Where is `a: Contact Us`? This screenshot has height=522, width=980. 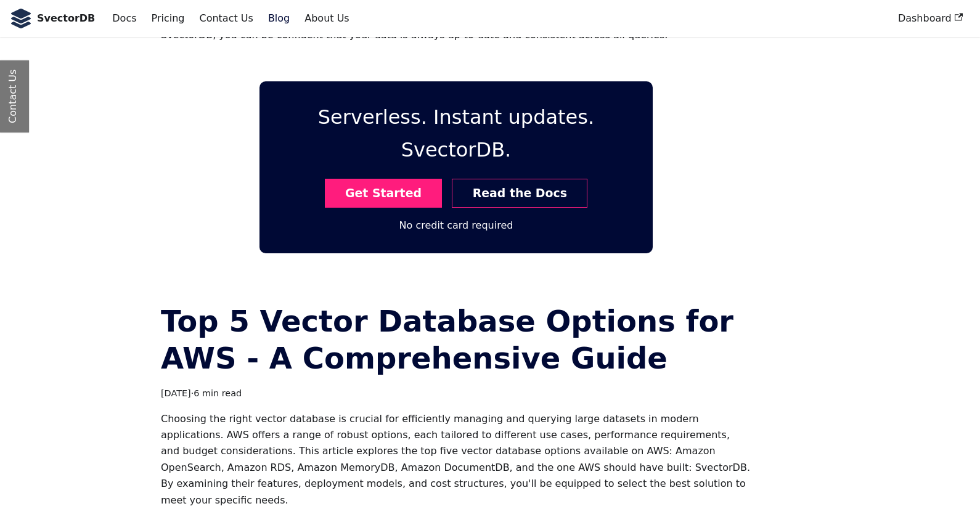 a: Contact Us is located at coordinates (226, 18).